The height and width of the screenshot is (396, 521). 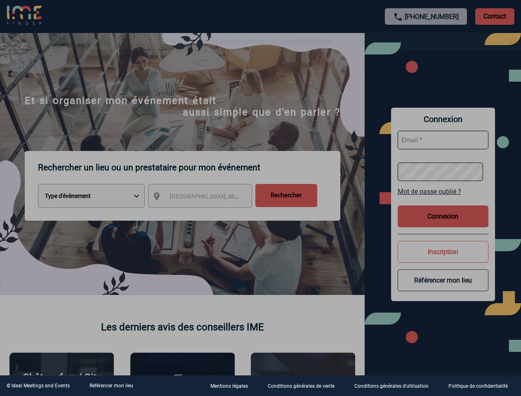 I want to click on div: © Ideal Meetings and Events, so click(x=38, y=385).